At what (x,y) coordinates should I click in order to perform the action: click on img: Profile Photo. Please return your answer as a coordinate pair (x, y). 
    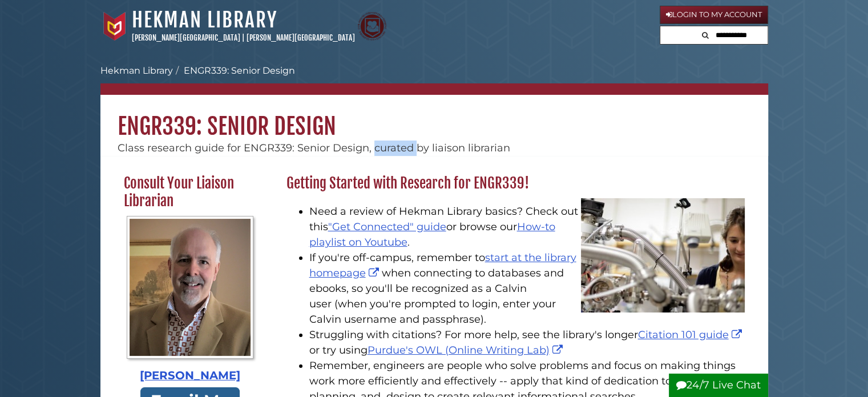
    Looking at the image, I should click on (190, 287).